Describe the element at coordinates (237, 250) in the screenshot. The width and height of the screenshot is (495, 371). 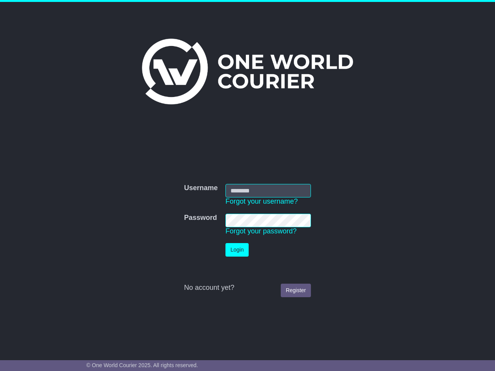
I see `button: Login` at that location.